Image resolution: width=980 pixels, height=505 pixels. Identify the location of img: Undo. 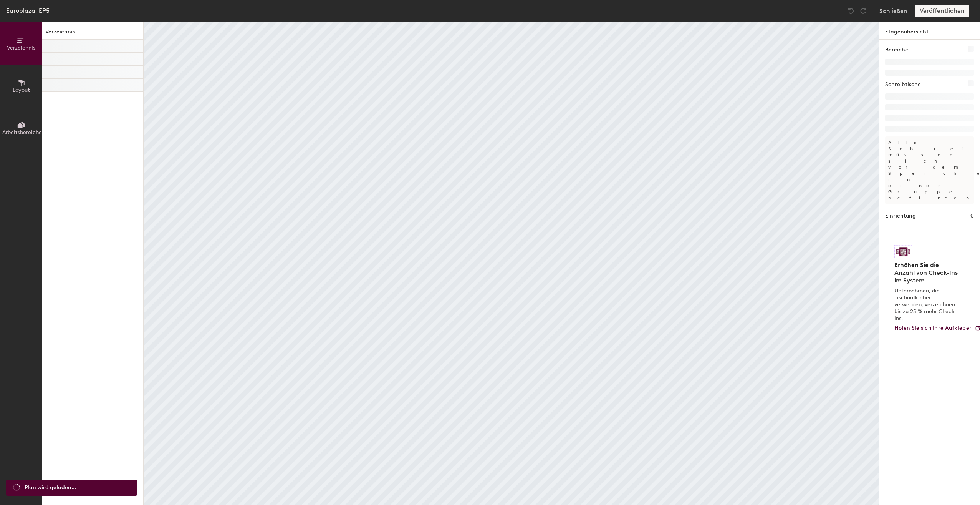
(851, 10).